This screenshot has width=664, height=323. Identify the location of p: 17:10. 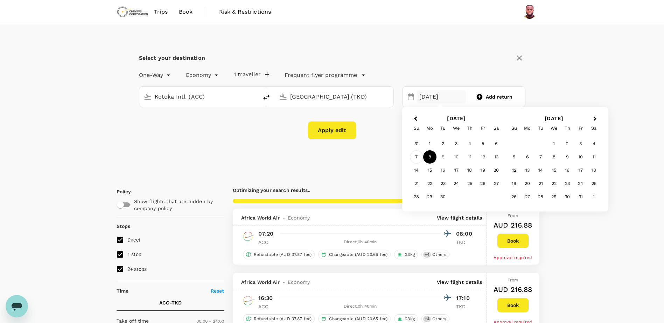
(465, 299).